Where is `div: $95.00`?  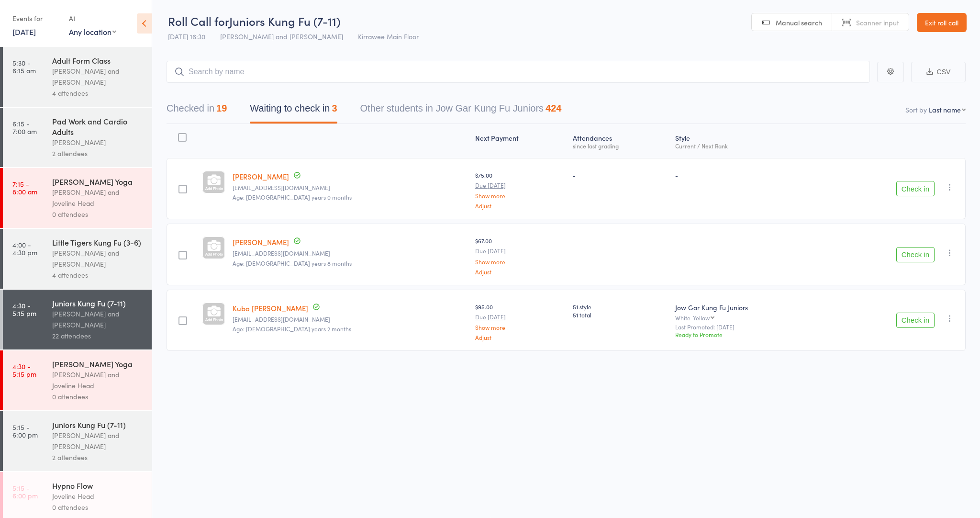 div: $95.00 is located at coordinates (520, 321).